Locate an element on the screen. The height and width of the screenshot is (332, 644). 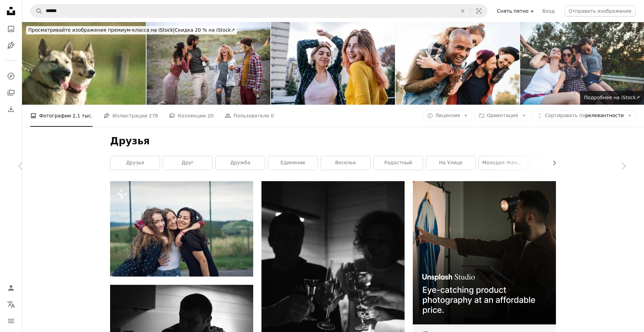
ya-tr-span: 0 is located at coordinates (272, 115).